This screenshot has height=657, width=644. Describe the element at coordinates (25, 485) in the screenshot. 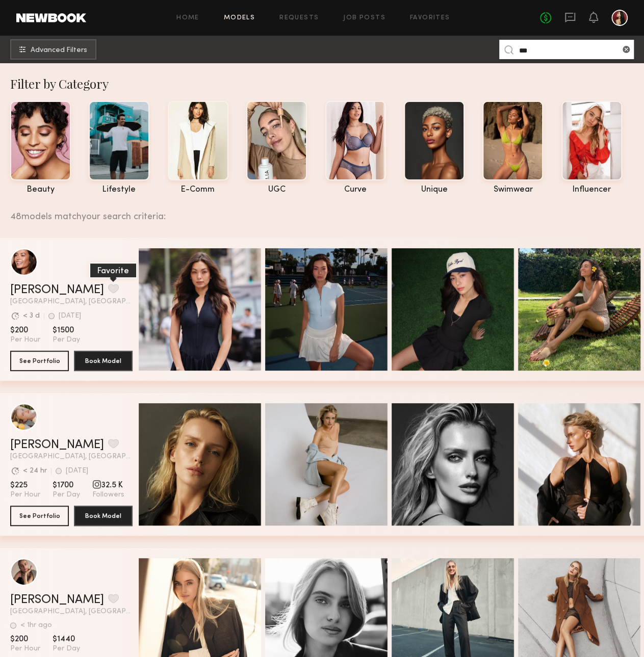

I see `span: $225` at that location.